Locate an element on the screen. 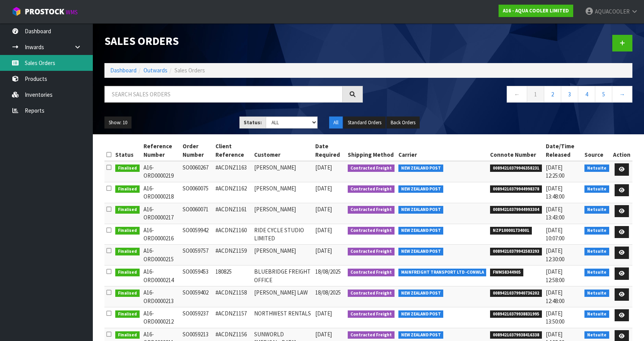 The width and height of the screenshot is (644, 341). td: #ACDNZ1163 is located at coordinates (233, 171).